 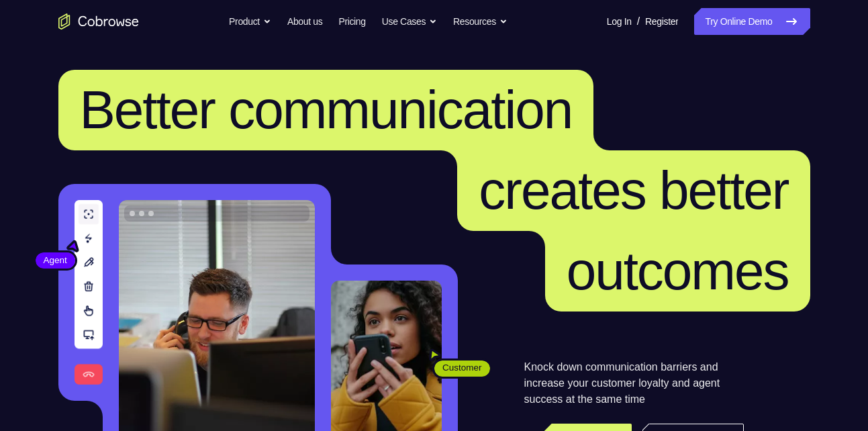 I want to click on span: creates better, so click(x=633, y=190).